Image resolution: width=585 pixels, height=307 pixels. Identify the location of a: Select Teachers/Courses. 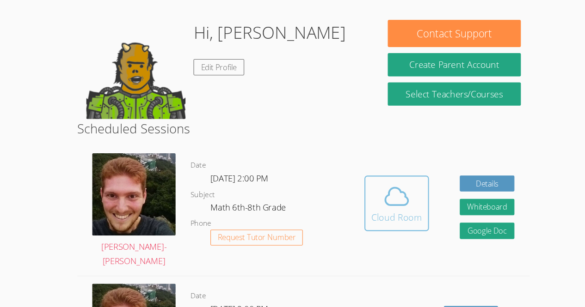
(432, 102).